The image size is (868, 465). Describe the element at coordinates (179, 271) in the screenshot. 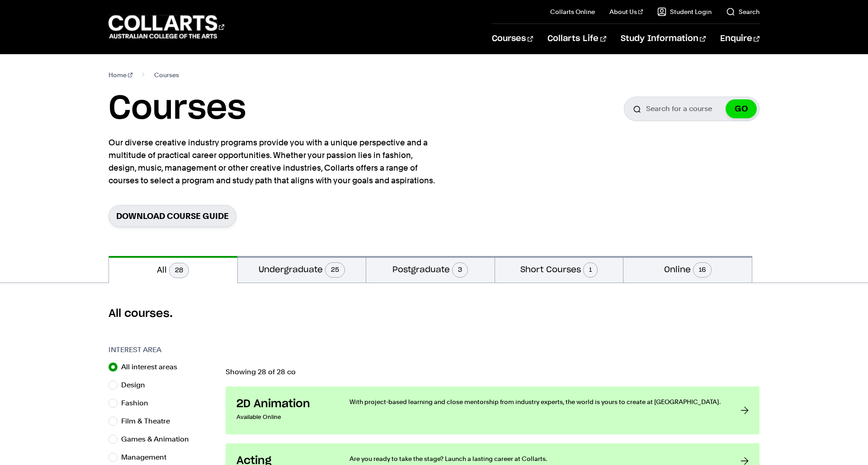

I see `span: 28` at that location.